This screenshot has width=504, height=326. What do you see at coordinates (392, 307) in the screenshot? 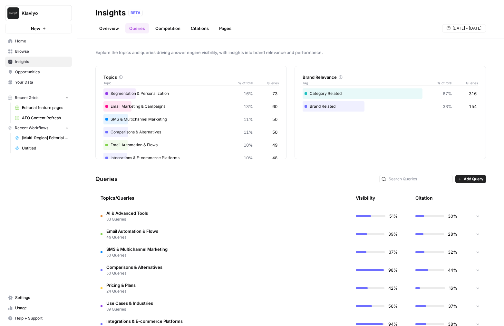
I see `span: 56%` at bounding box center [392, 307].